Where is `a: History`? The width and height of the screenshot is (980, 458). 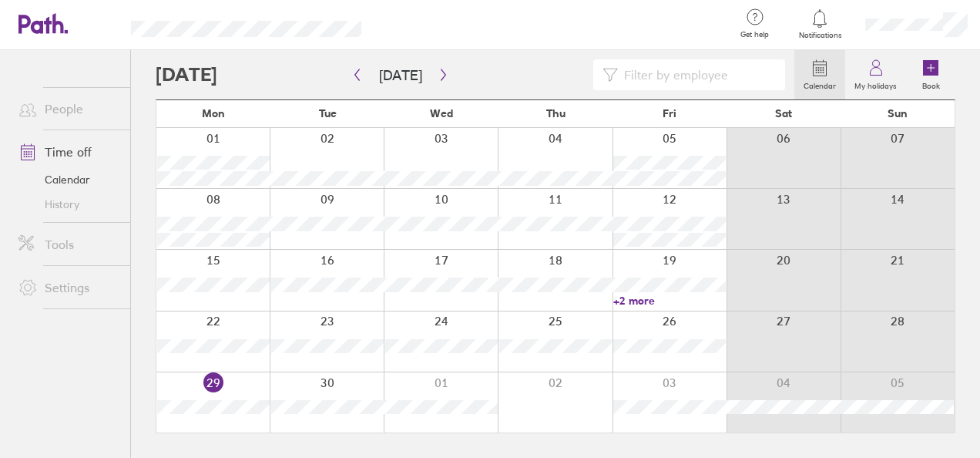
a: History is located at coordinates (68, 204).